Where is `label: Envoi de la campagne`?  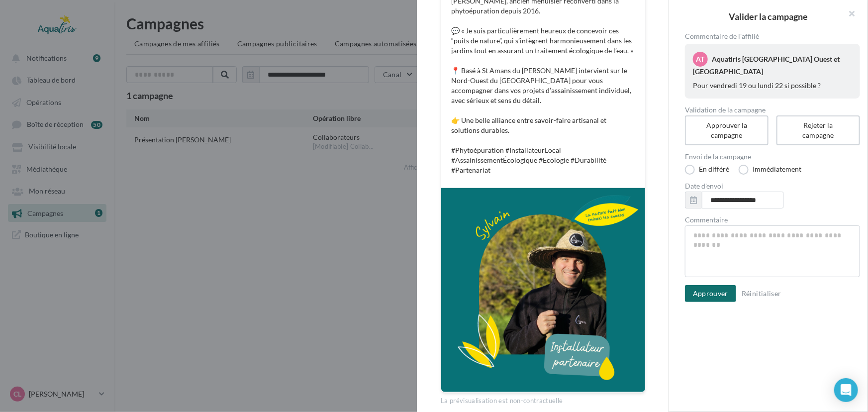 label: Envoi de la campagne is located at coordinates (773, 156).